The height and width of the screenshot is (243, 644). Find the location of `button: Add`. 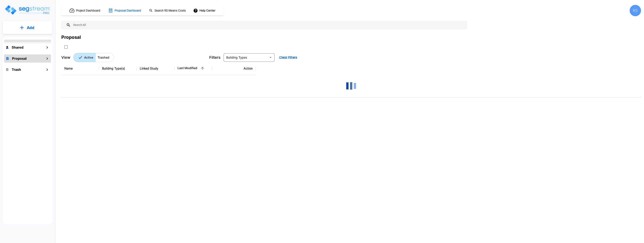

button: Add is located at coordinates (27, 28).